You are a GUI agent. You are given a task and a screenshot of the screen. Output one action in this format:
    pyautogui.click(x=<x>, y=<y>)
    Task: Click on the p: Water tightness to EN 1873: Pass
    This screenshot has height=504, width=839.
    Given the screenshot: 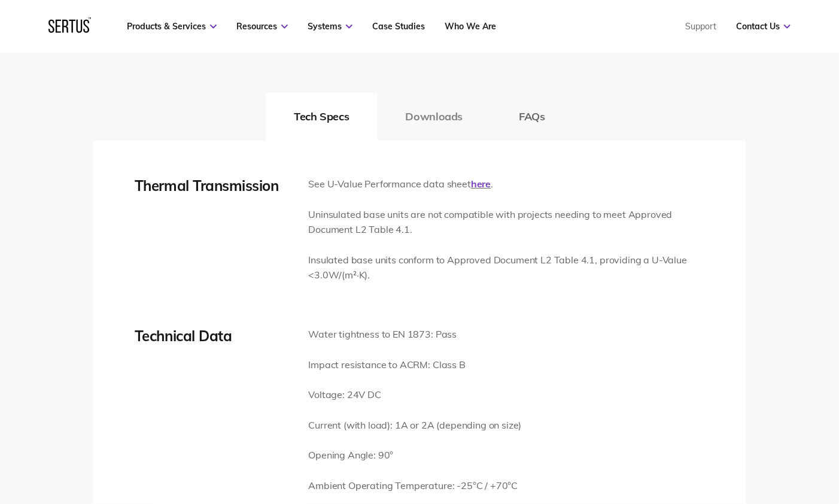 What is the action you would take?
    pyautogui.click(x=415, y=335)
    